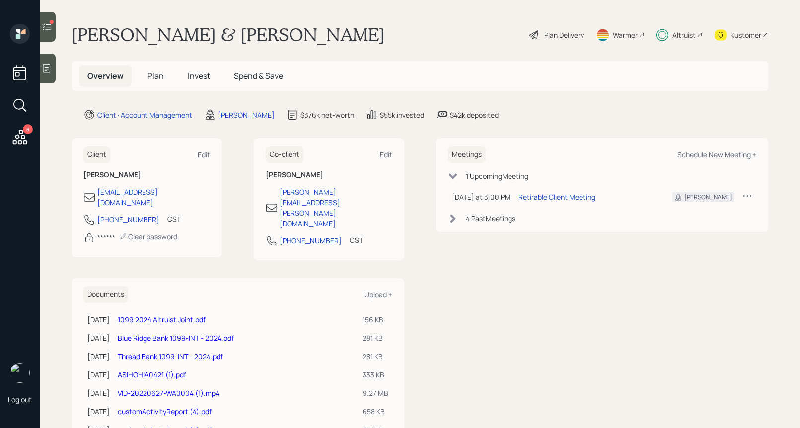  I want to click on a: Thread Bank 1099-INT - 2024.pdf, so click(170, 356).